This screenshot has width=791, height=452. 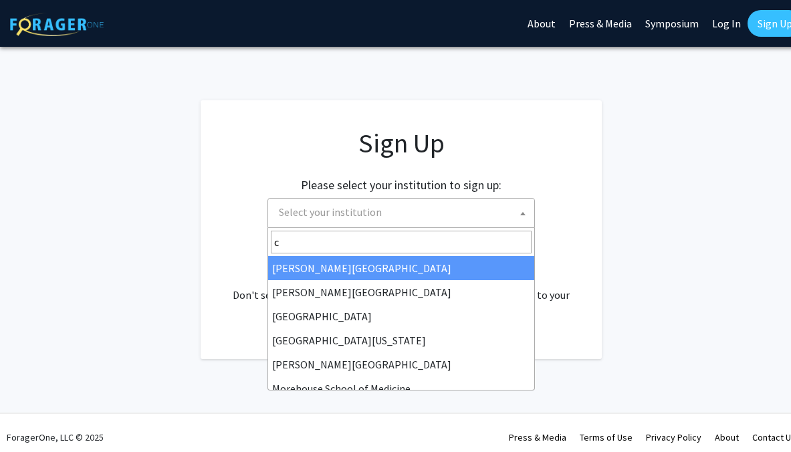 I want to click on div: Already have an account? . Don't see your institution? about bringing ForagerOne to your institut..., so click(x=401, y=287).